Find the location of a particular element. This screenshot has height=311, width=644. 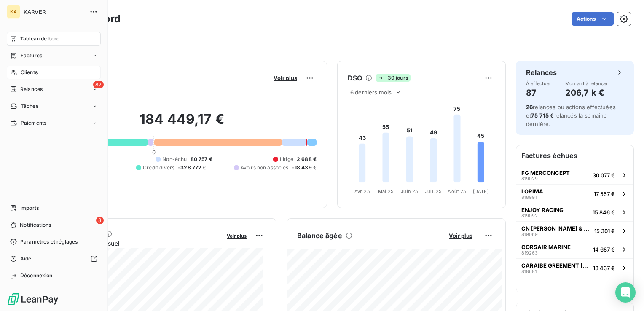

button: Actions is located at coordinates (593, 19).